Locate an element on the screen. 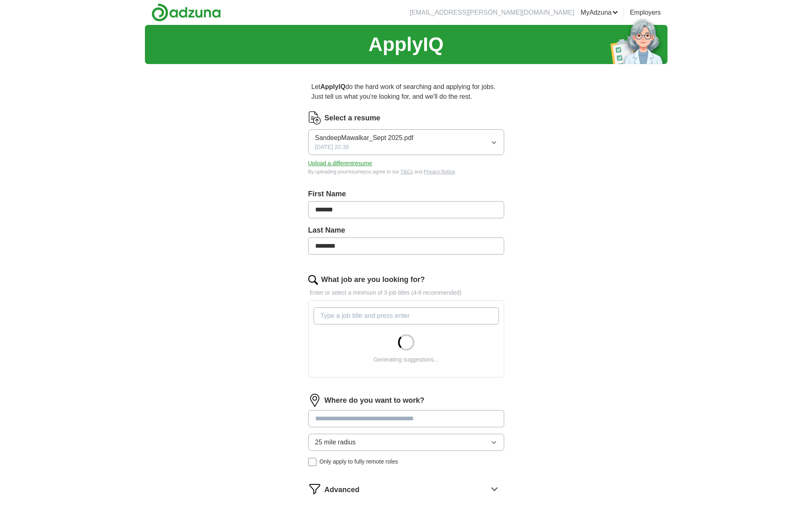  img: search.png is located at coordinates (313, 280).